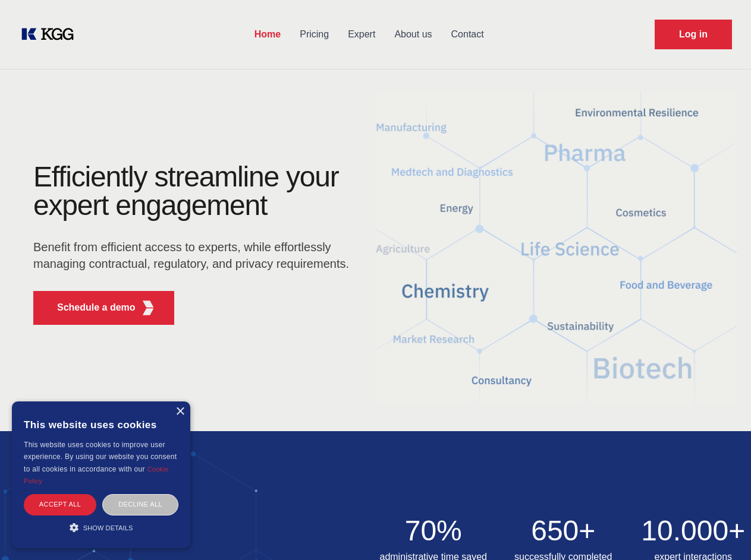  I want to click on span: This website uses cookies to improve user experience. By using our website you consent to all coo..., so click(100, 457).